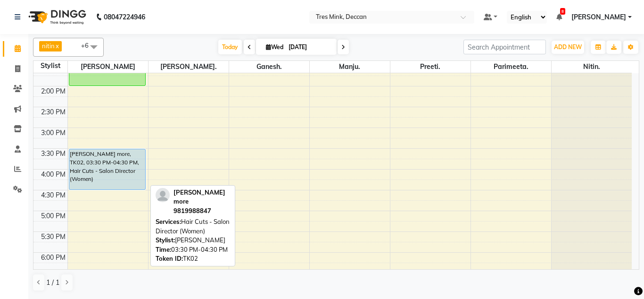 The height and width of the screenshot is (299, 644). Describe the element at coordinates (163, 249) in the screenshot. I see `span: Time:` at that location.